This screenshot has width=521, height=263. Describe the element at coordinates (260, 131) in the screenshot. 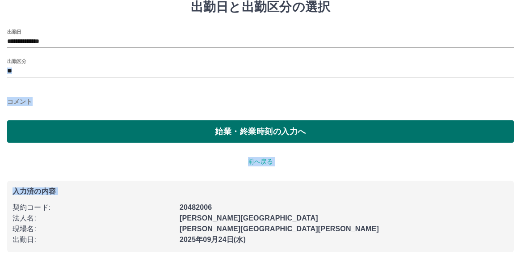

I see `button: 始業・終業時刻の入力へ` at that location.